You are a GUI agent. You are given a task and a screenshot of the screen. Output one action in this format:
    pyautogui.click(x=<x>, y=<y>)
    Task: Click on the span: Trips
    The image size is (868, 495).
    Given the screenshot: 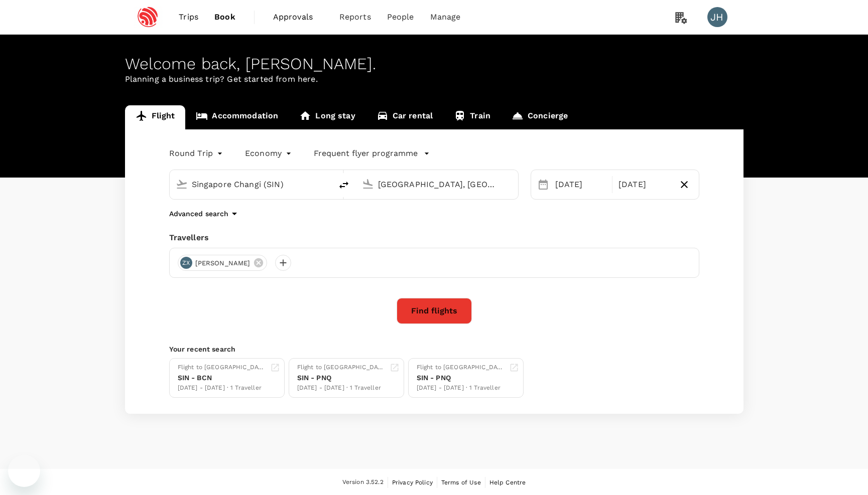 What is the action you would take?
    pyautogui.click(x=188, y=17)
    